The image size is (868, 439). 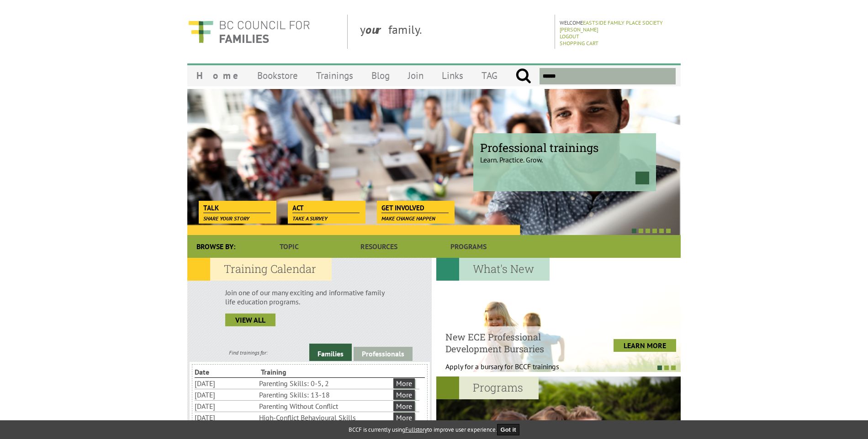 What do you see at coordinates (513, 371) in the screenshot?
I see `p: Apply for a bursary for BCCF trainings West...` at bounding box center [513, 371].